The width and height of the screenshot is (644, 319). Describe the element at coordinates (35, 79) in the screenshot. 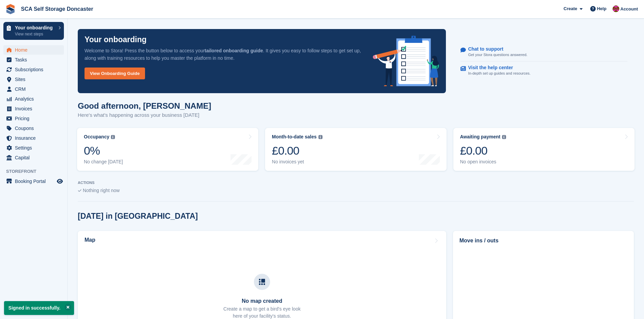

I see `span: Sites` at that location.